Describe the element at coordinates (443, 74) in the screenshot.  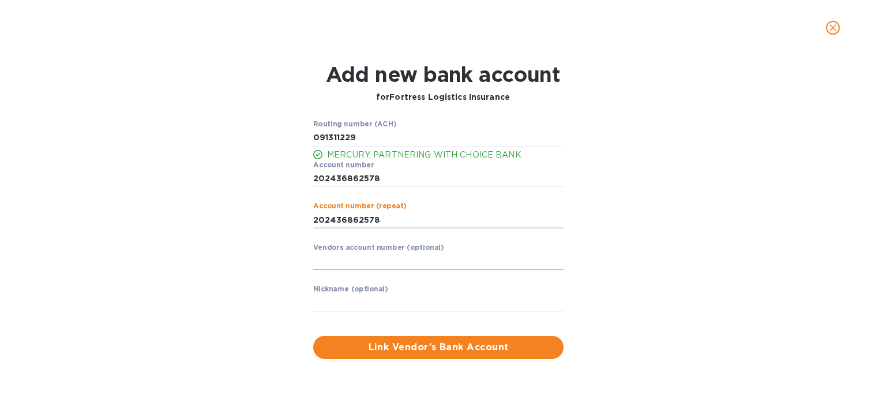
I see `h1: Add new bank account` at that location.